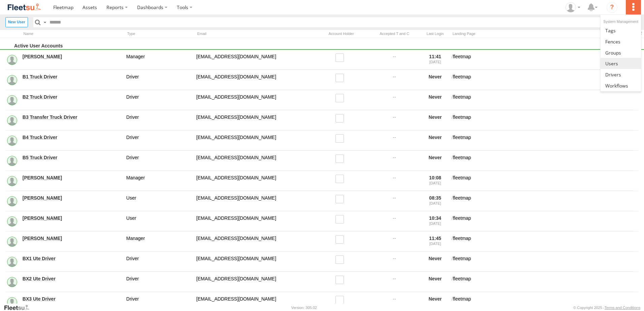  I want to click on div: barbarah@nhstrade.com.au, so click(255, 180).